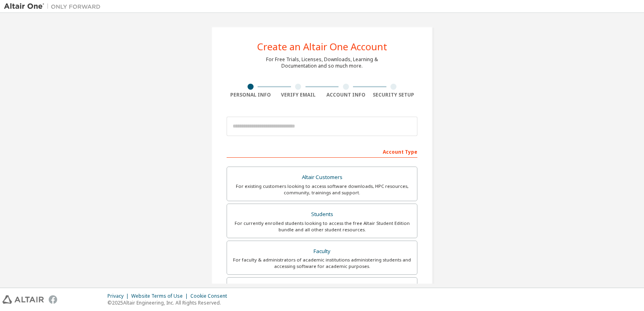 The image size is (644, 311). I want to click on div: Create an Altair One Account, so click(322, 47).